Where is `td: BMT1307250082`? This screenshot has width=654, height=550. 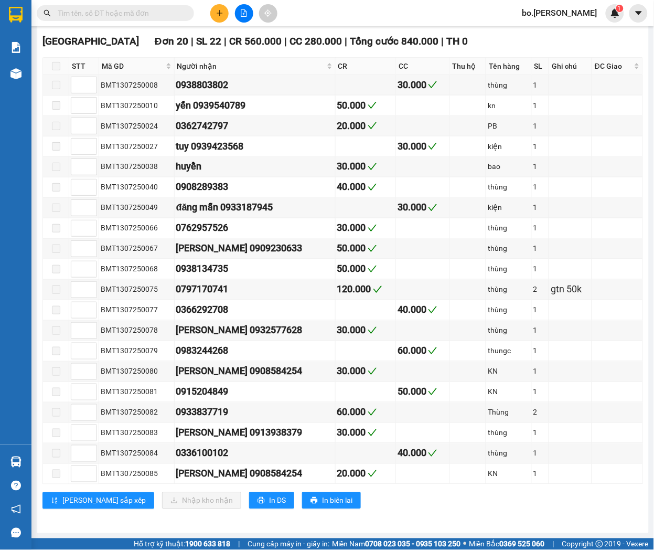
td: BMT1307250082 is located at coordinates (137, 412).